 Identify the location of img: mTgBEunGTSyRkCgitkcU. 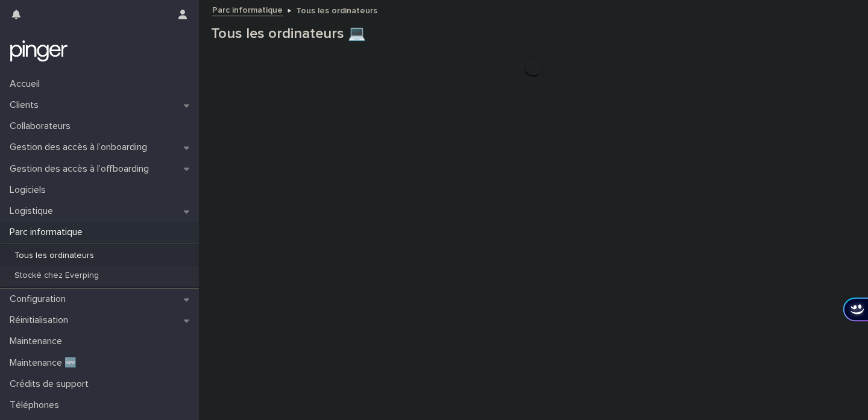
(38, 52).